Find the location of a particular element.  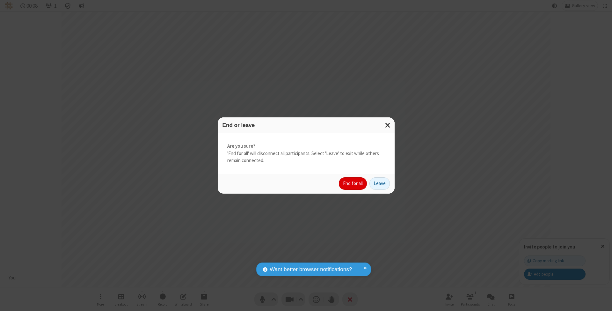

button: Leave is located at coordinates (380, 184).